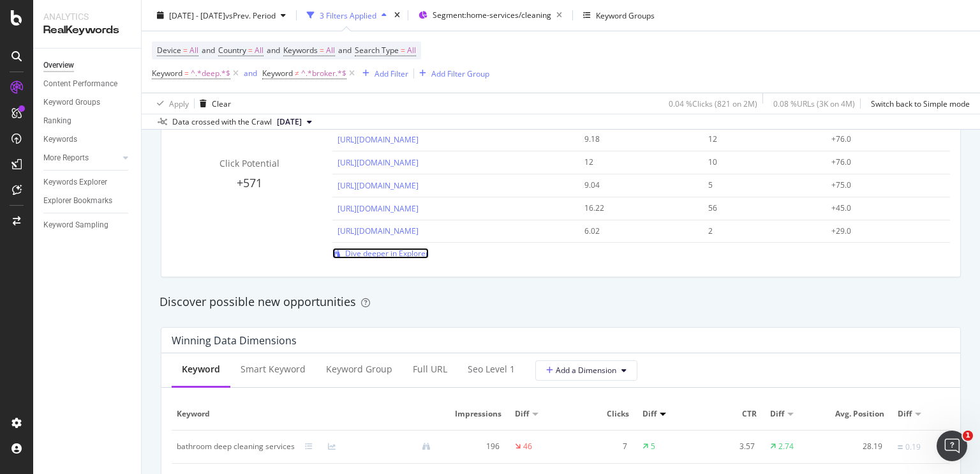 The height and width of the screenshot is (474, 980). I want to click on a: Keywords Explorer, so click(87, 182).